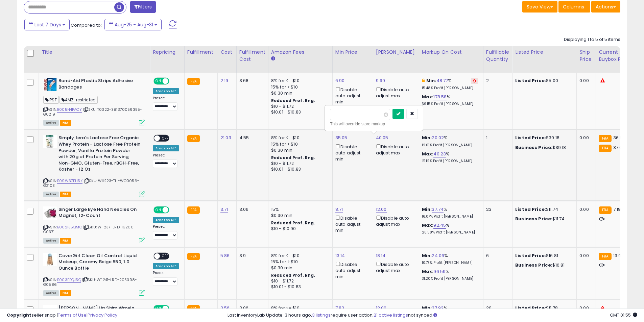 This screenshot has height=322, width=644. Describe the element at coordinates (252, 56) in the screenshot. I see `div: Fulfillment Cost` at that location.